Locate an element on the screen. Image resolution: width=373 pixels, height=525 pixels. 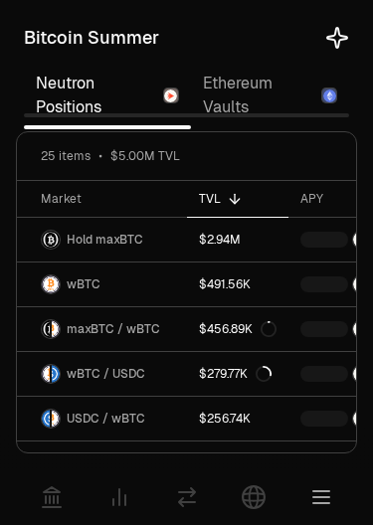
div: $256.74K is located at coordinates (225, 419).